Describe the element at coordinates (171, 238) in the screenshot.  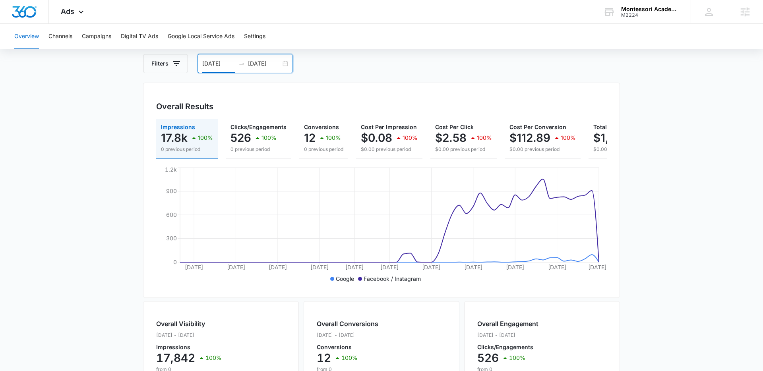
I see `tspan: 300` at that location.